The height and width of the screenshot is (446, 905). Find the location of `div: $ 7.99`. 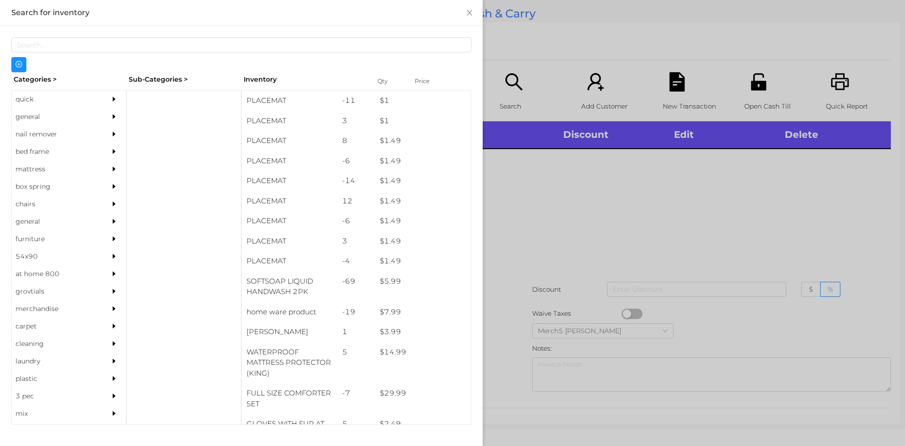

div: $ 7.99 is located at coordinates (423, 312).